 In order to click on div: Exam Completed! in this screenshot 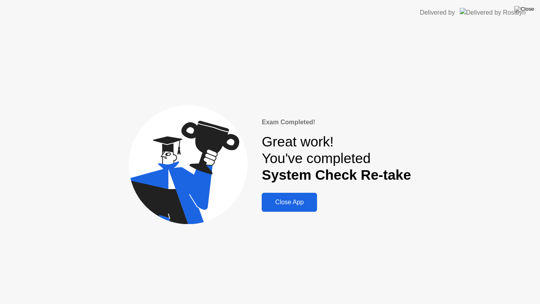, I will do `click(336, 122)`.